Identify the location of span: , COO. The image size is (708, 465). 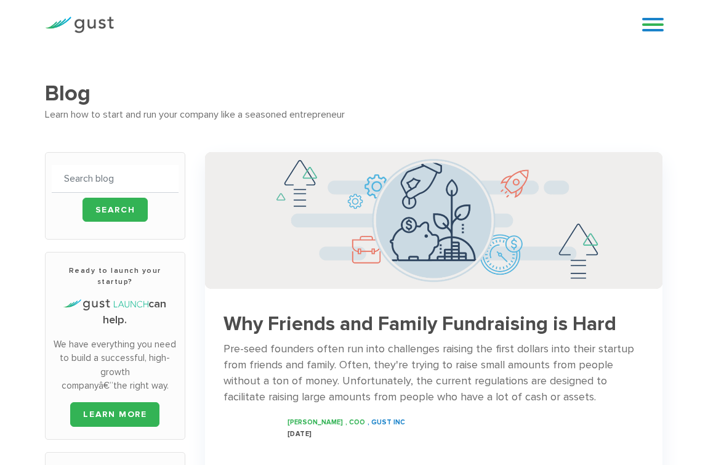
(355, 422).